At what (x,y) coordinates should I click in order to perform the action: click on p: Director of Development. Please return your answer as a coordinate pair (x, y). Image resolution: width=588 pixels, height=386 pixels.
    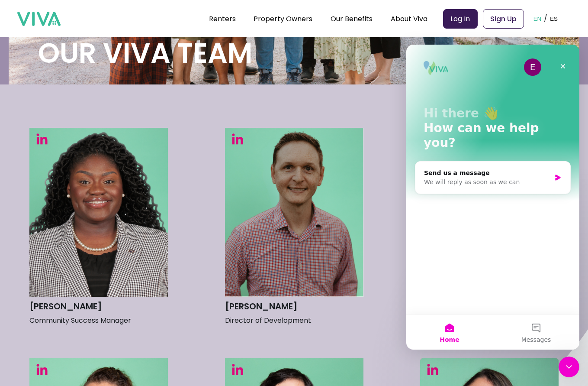
    Looking at the image, I should click on (294, 320).